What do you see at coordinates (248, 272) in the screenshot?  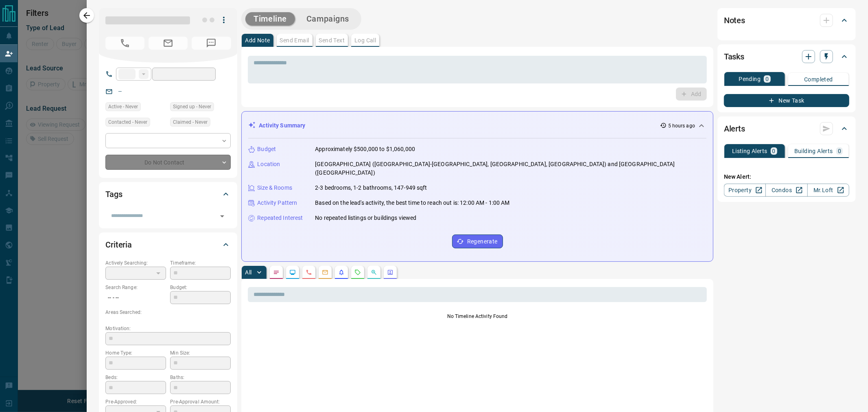 I see `p: All` at bounding box center [248, 272].